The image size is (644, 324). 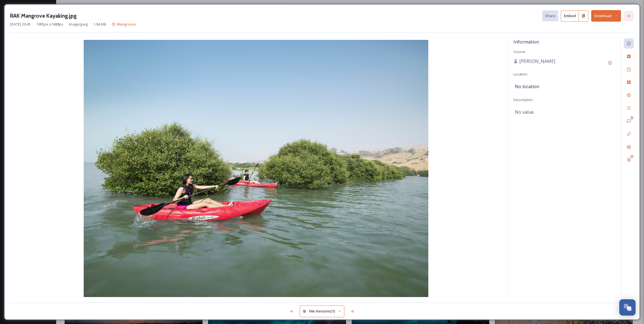 What do you see at coordinates (525, 112) in the screenshot?
I see `span: No value.` at bounding box center [525, 112].